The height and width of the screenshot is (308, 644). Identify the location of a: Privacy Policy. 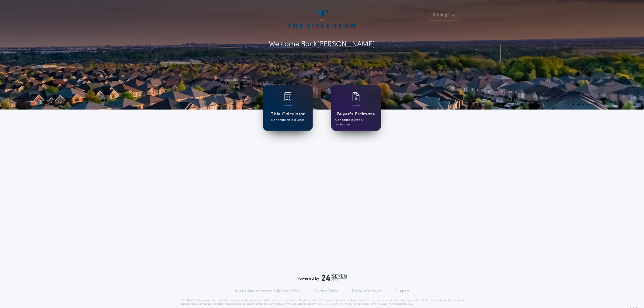
(326, 291).